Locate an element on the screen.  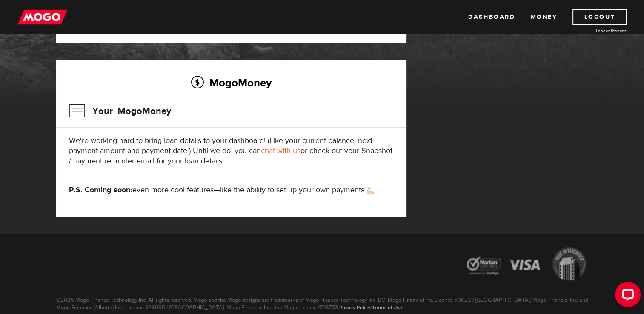
a: Privacy Policy is located at coordinates (354, 308).